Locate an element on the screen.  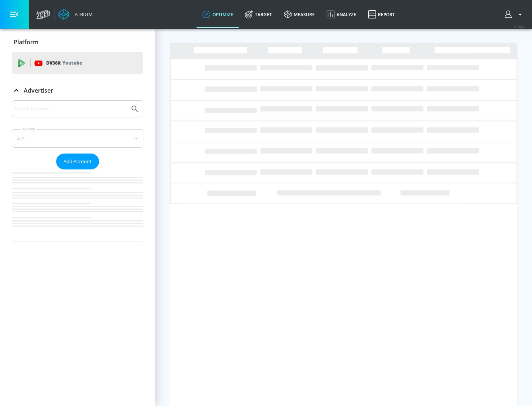
input: Search by name is located at coordinates (70, 109).